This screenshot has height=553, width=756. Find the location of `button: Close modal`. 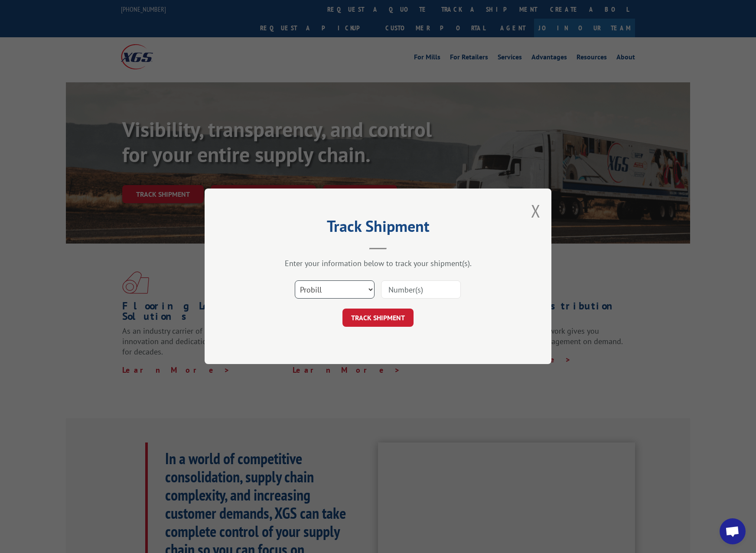

button: Close modal is located at coordinates (535, 211).